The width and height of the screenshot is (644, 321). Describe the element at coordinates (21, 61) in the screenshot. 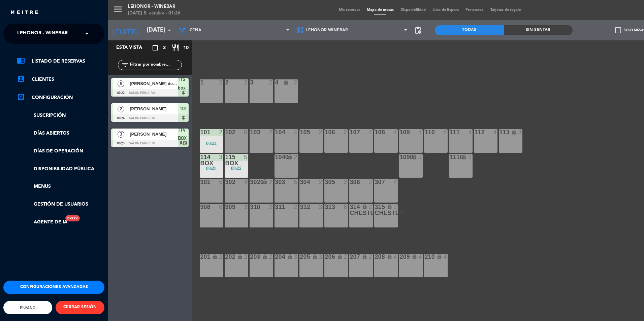

I see `i: chrome_reader_mode` at that location.